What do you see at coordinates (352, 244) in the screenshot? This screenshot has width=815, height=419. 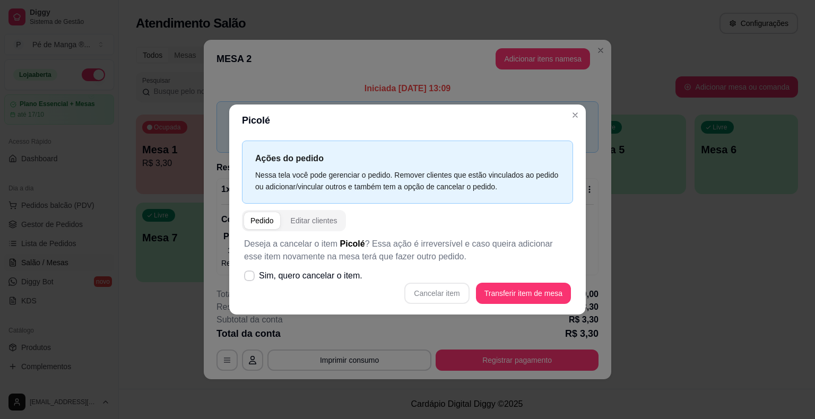 I see `span: Picolé` at bounding box center [352, 244].